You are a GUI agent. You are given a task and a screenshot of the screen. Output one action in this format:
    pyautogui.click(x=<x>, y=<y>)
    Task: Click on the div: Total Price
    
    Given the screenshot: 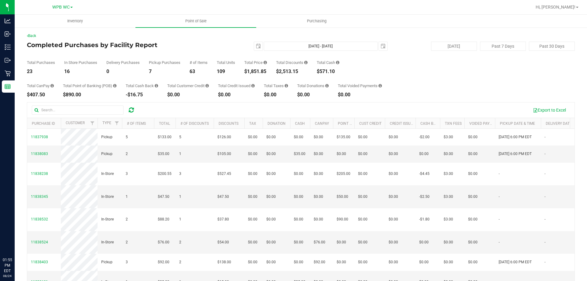 What is the action you would take?
    pyautogui.click(x=256, y=62)
    